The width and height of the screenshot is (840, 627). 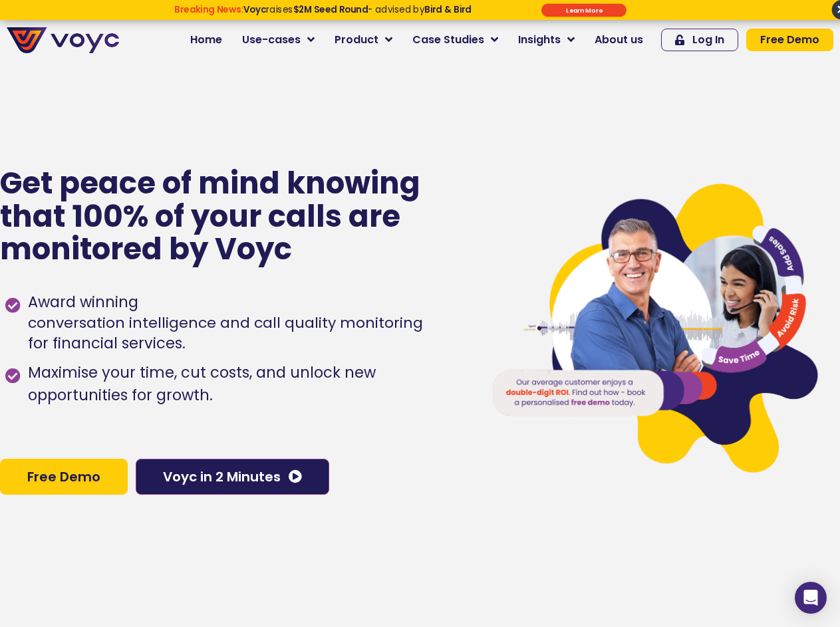 I want to click on a: Voyc in 2 Minutes, so click(x=232, y=477).